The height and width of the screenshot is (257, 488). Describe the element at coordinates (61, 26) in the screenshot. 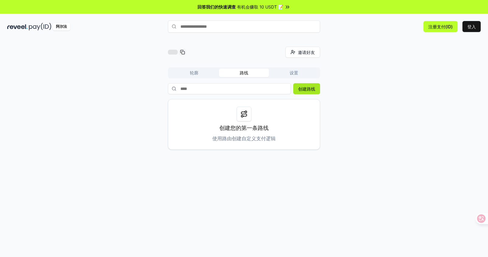

I see `font: 阿尔法` at that location.